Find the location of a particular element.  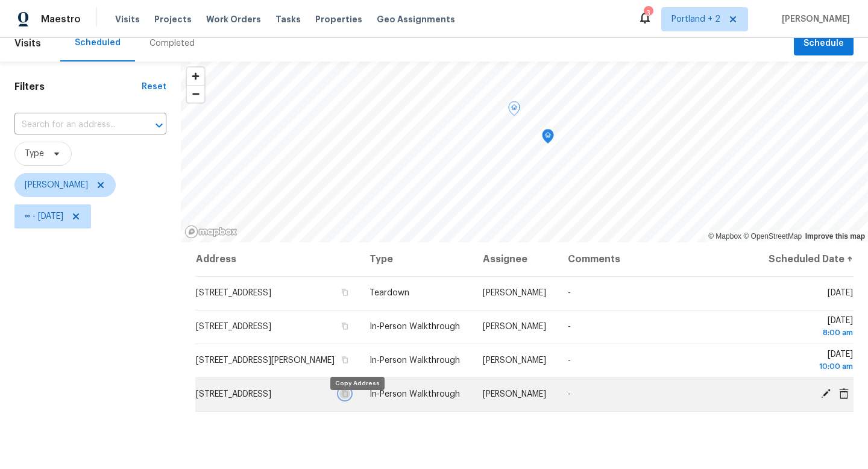

div: Reset is located at coordinates (153, 87).